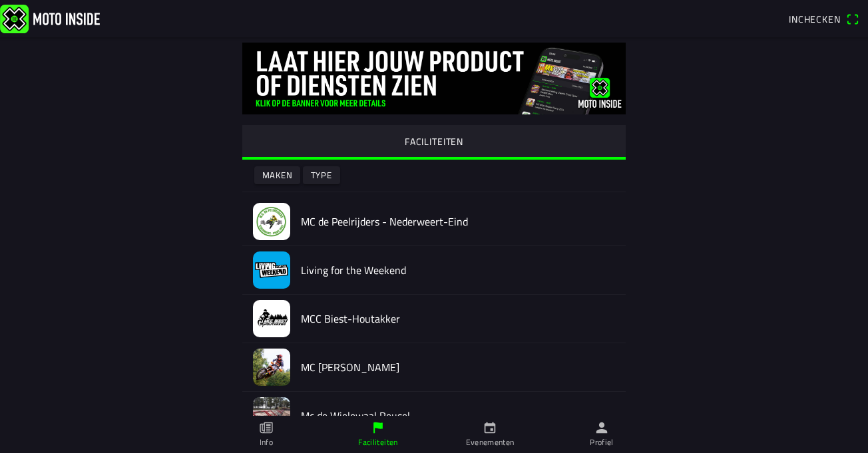 This screenshot has width=868, height=453. What do you see at coordinates (815, 19) in the screenshot?
I see `span: Inchecken` at bounding box center [815, 19].